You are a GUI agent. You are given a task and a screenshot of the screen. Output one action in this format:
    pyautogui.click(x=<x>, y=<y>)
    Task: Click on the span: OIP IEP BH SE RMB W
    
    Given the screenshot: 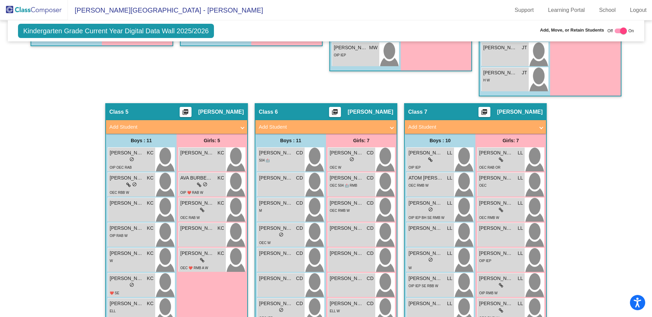 What is the action you would take?
    pyautogui.click(x=426, y=218)
    